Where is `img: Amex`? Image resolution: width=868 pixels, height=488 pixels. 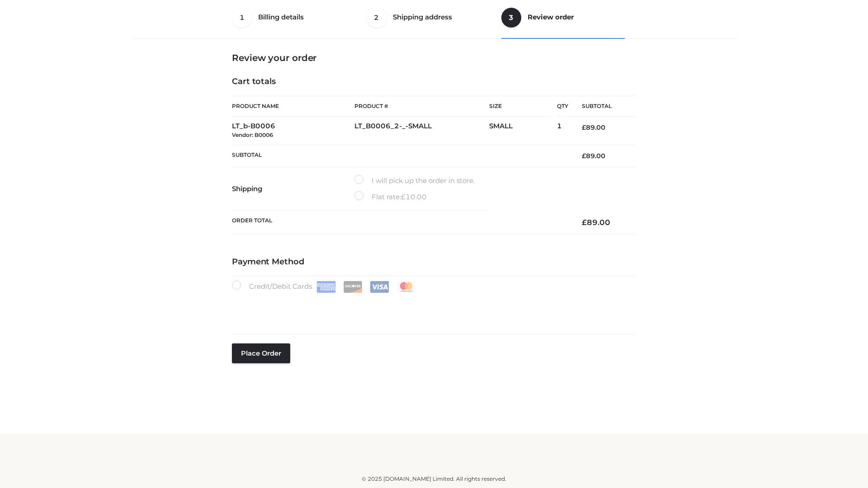
img: Amex is located at coordinates (326, 287).